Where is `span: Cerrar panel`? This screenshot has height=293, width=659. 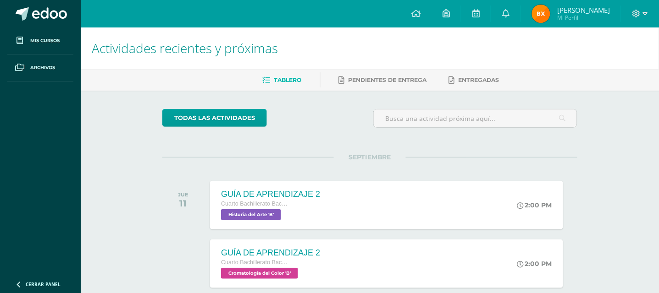
span: Cerrar panel is located at coordinates (43, 285).